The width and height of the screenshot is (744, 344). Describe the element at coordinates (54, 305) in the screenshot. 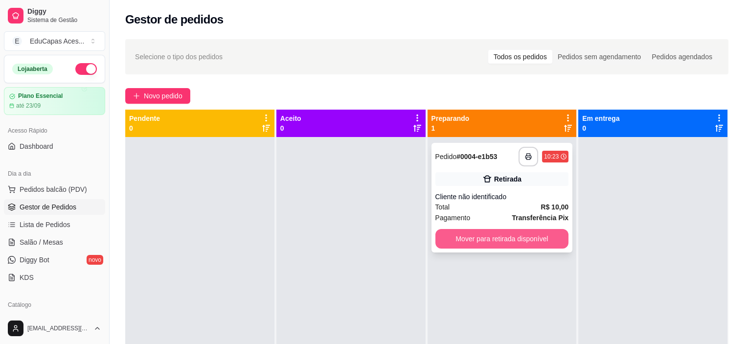

I see `div: Catálogo` at that location.